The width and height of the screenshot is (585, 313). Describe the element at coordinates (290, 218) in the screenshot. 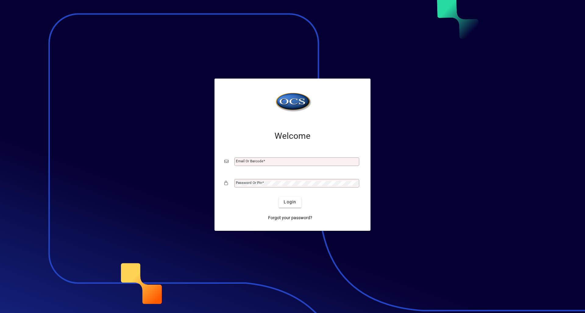

I see `span: Forgot your password?` at that location.